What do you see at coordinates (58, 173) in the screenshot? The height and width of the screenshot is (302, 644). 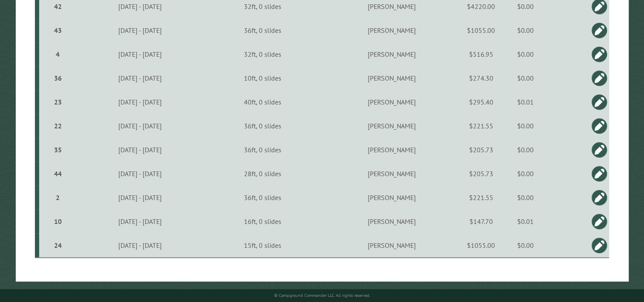 I see `div: 44` at bounding box center [58, 173].